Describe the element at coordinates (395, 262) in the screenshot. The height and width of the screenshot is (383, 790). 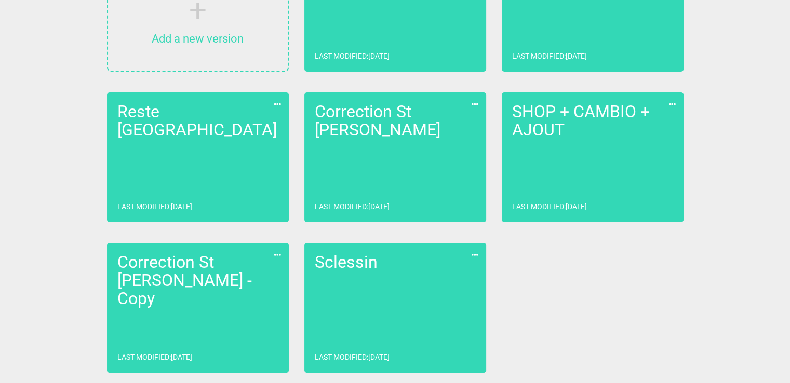
I see `h2: Sclessin` at that location.